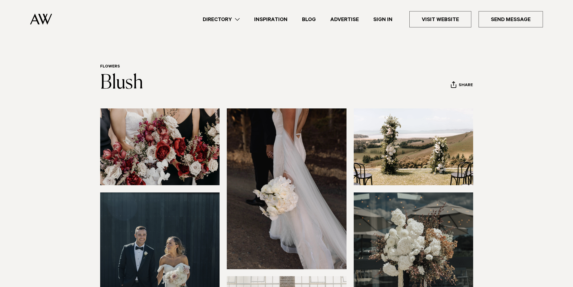 This screenshot has height=287, width=573. I want to click on a: Inspiration, so click(271, 19).